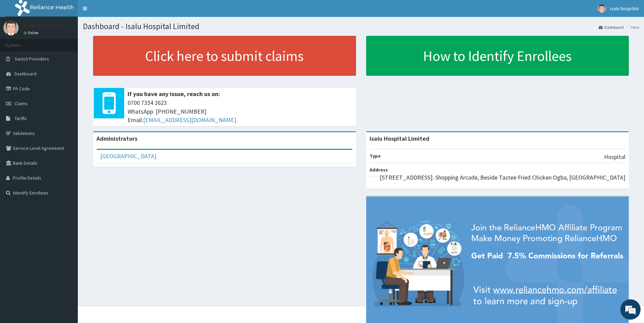  What do you see at coordinates (399, 138) in the screenshot?
I see `strong: Isalu Hospital Limited` at bounding box center [399, 138].